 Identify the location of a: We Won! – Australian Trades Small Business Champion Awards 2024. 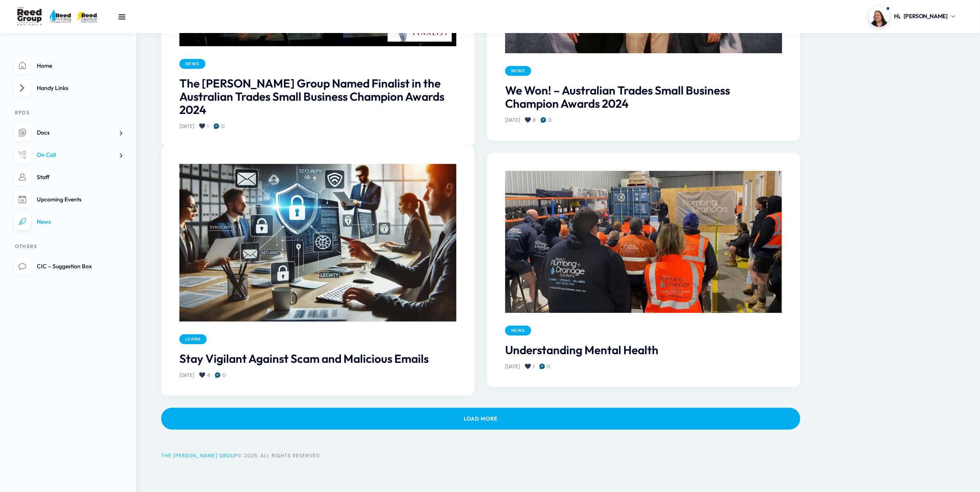
(644, 97).